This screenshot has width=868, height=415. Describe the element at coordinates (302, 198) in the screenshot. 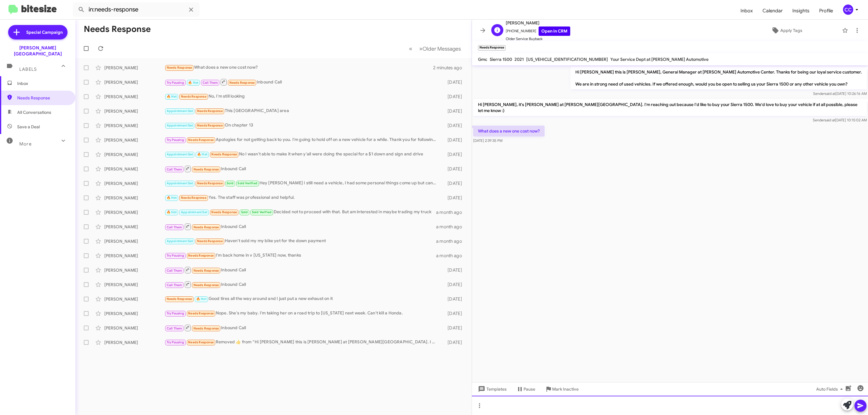

I see `div: Yes. The staff was professional and helpful.` at that location.